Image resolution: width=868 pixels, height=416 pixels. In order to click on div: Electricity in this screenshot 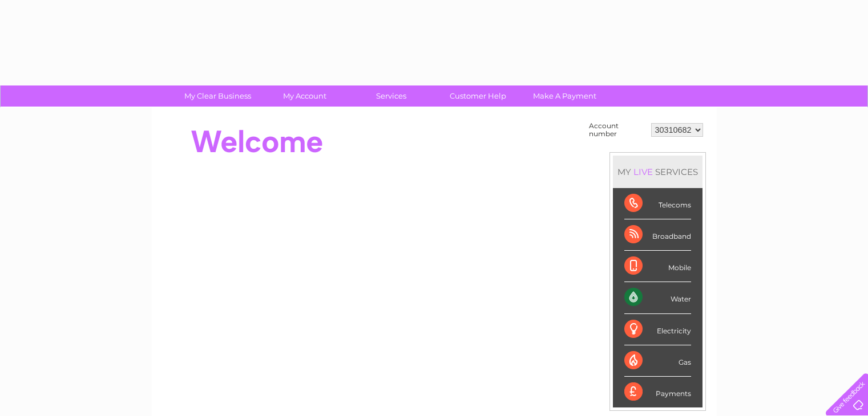, I will do `click(657, 329)`.